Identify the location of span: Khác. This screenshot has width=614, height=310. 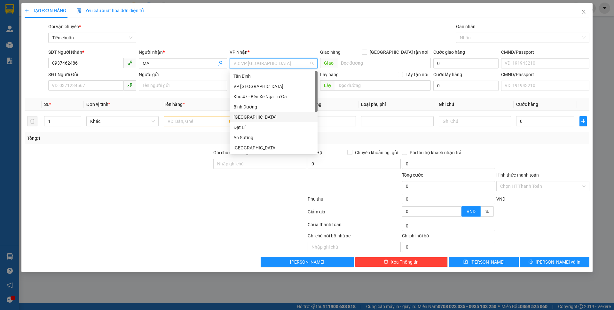
(123, 121).